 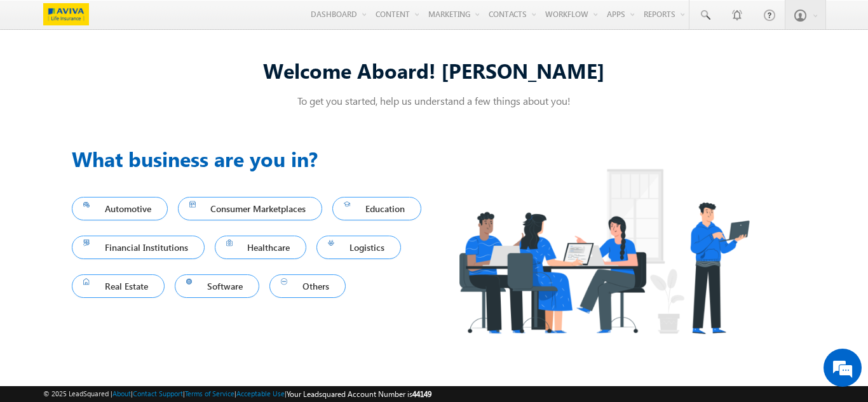 I want to click on p: To get you started, help us understand a few things about you!, so click(x=434, y=100).